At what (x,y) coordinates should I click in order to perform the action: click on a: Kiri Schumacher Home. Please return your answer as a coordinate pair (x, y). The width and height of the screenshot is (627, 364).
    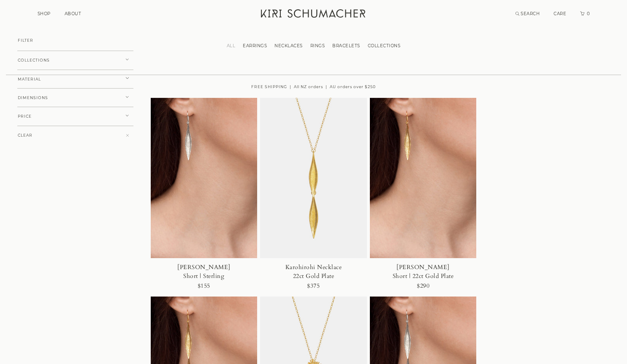
    Looking at the image, I should click on (314, 15).